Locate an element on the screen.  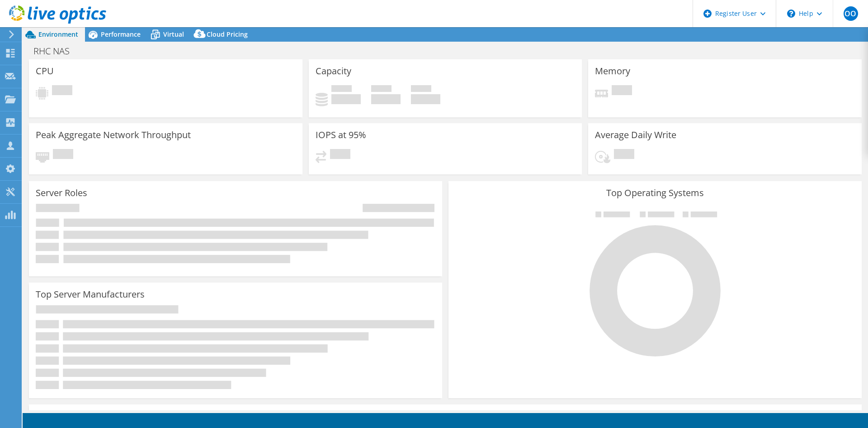
span: OO is located at coordinates (851, 14).